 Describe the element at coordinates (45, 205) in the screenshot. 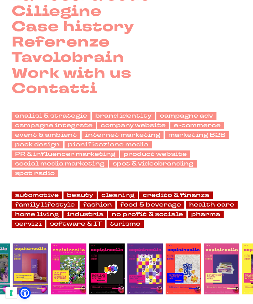

I see `a: family lifestyle` at that location.